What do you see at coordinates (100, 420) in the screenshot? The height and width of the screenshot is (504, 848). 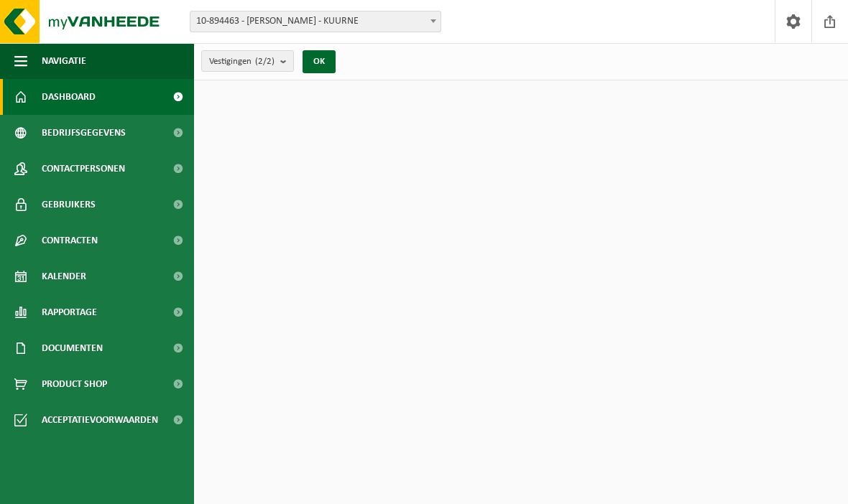 I see `span: Acceptatievoorwaarden` at bounding box center [100, 420].